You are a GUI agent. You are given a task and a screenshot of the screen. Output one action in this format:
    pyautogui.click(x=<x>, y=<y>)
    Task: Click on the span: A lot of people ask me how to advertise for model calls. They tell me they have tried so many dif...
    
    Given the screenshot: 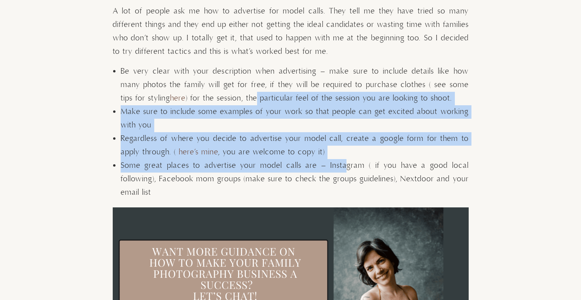 What is the action you would take?
    pyautogui.click(x=291, y=31)
    